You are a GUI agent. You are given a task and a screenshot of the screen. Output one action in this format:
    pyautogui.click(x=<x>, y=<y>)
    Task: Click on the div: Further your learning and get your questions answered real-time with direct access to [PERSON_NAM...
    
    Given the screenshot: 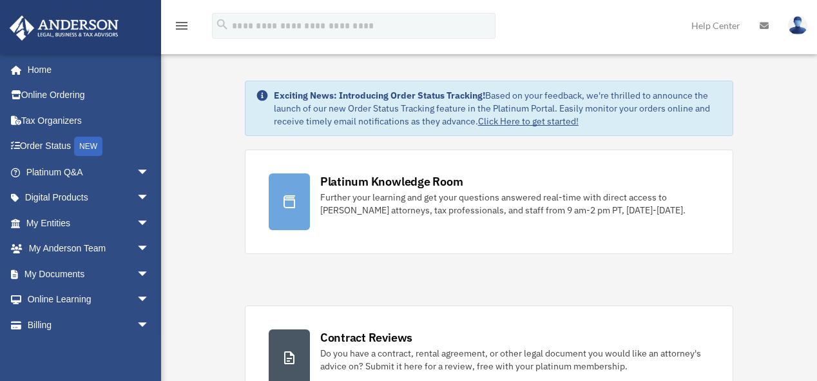 What is the action you would take?
    pyautogui.click(x=515, y=204)
    